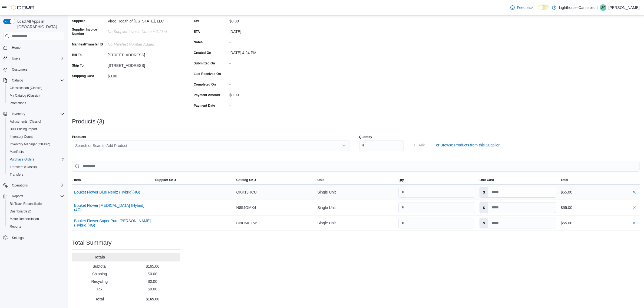  Describe the element at coordinates (36, 136) in the screenshot. I see `button: Inventory Count` at that location.